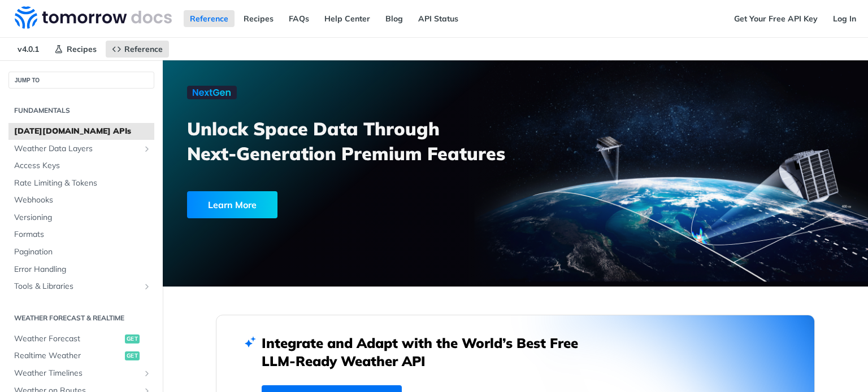  I want to click on a: Realtime Weatherget, so click(81, 356).